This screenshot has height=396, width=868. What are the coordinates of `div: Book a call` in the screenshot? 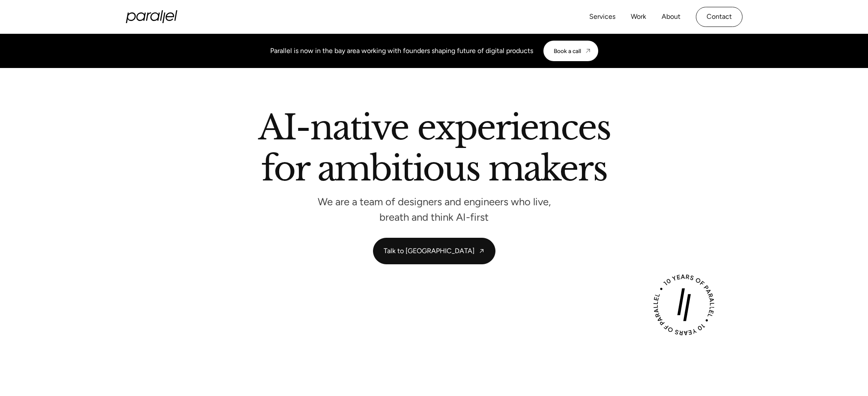 It's located at (567, 51).